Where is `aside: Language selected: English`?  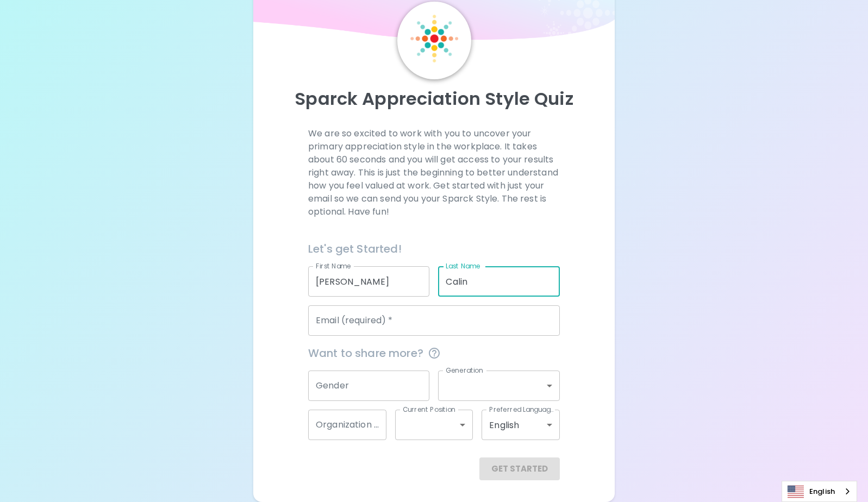
aside: Language selected: English is located at coordinates (819, 491).